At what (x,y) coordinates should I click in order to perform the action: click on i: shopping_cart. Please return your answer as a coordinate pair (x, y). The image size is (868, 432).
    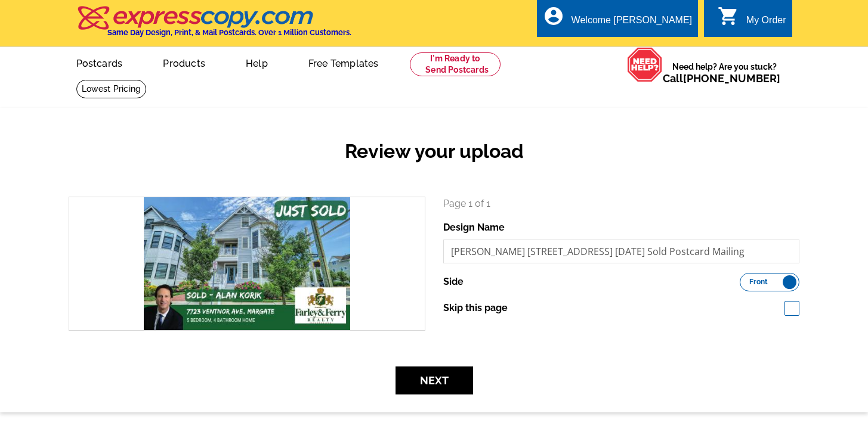
    Looking at the image, I should click on (728, 16).